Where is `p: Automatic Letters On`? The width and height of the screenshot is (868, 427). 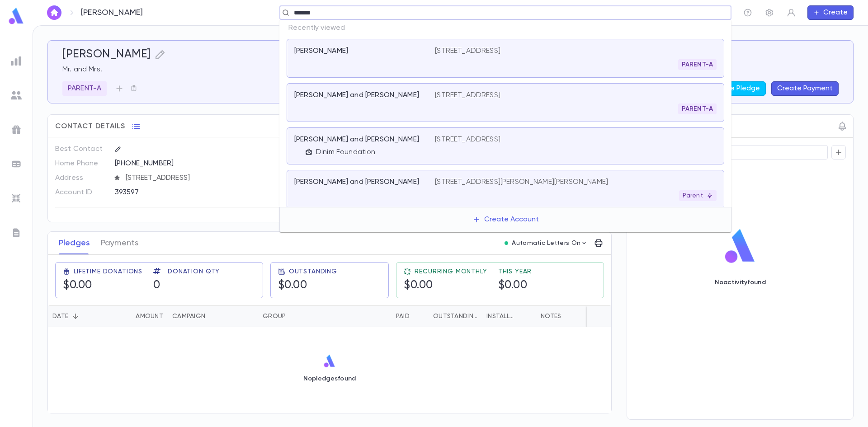
p: Automatic Letters On is located at coordinates (546, 243).